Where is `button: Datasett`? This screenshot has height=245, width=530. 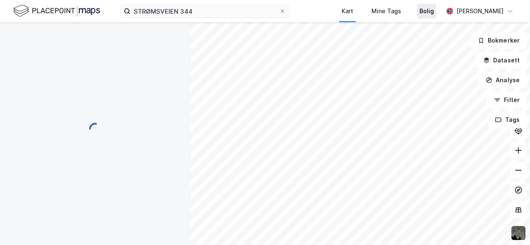 button: Datasett is located at coordinates (501, 60).